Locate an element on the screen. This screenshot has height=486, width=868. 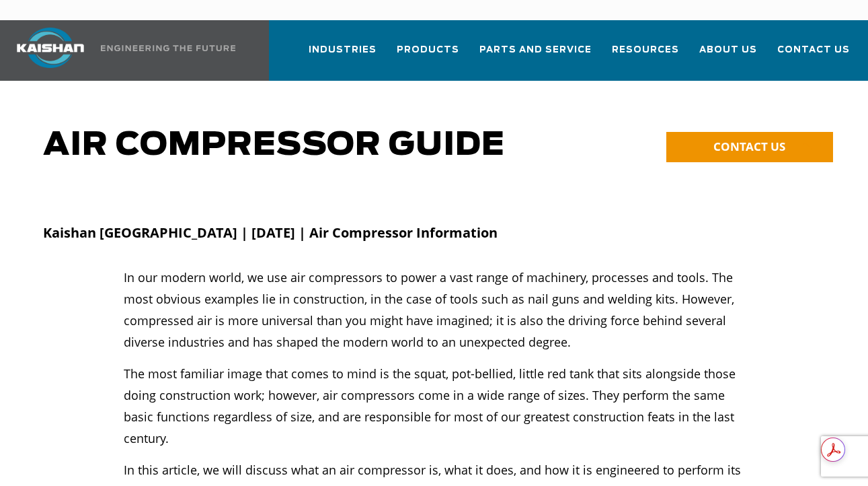
a: Products is located at coordinates (428, 55).